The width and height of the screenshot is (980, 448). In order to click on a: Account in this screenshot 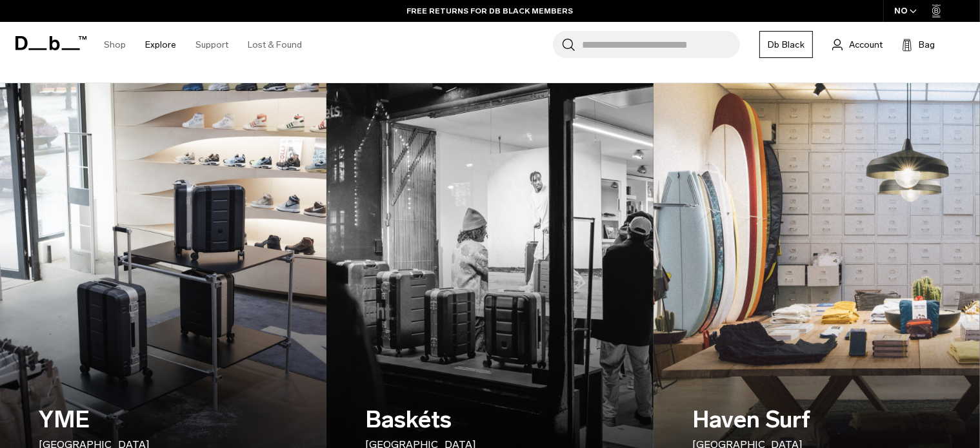, I will do `click(858, 44)`.